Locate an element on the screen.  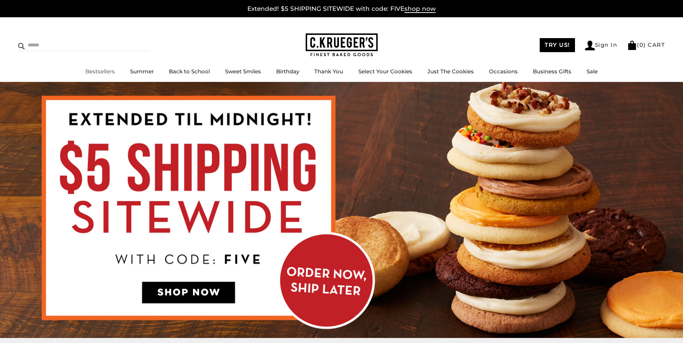
a: Sweet Smiles is located at coordinates (243, 71).